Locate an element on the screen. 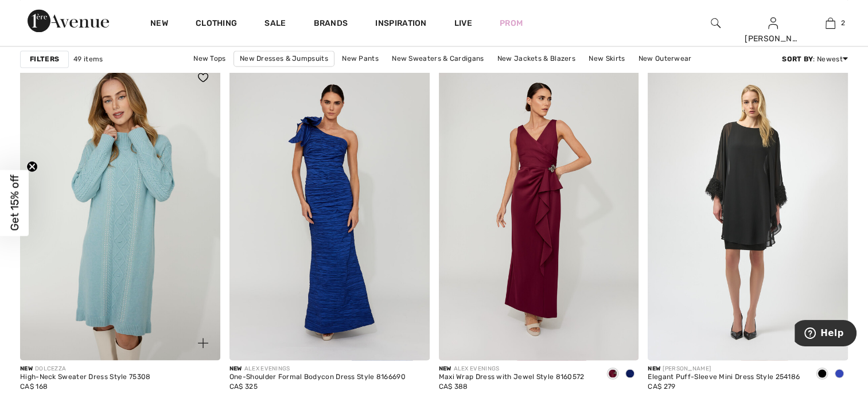  img: 1ère Avenue is located at coordinates (69, 21).